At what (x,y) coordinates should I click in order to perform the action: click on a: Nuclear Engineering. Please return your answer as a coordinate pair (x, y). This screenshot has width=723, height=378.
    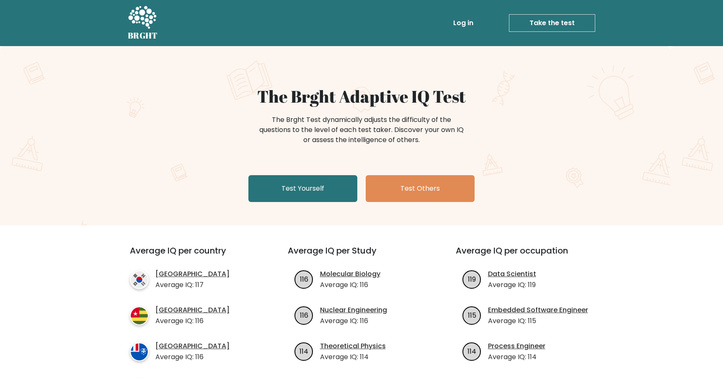
    Looking at the image, I should click on (354, 310).